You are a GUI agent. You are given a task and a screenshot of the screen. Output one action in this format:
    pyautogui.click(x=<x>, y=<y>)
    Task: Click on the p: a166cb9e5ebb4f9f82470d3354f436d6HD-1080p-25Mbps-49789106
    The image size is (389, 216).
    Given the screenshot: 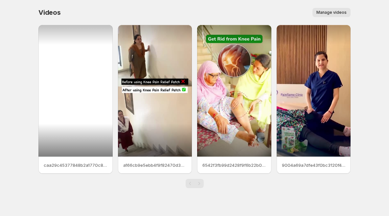 What is the action you would take?
    pyautogui.click(x=155, y=165)
    